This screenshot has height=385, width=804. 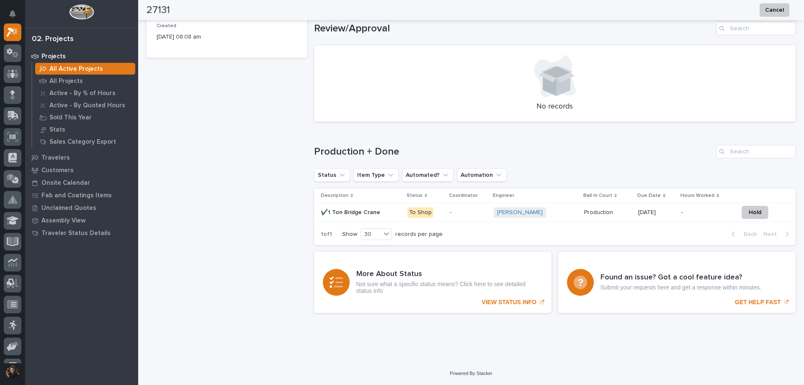 What do you see at coordinates (82, 182) in the screenshot?
I see `a: Onsite Calendar` at bounding box center [82, 182].